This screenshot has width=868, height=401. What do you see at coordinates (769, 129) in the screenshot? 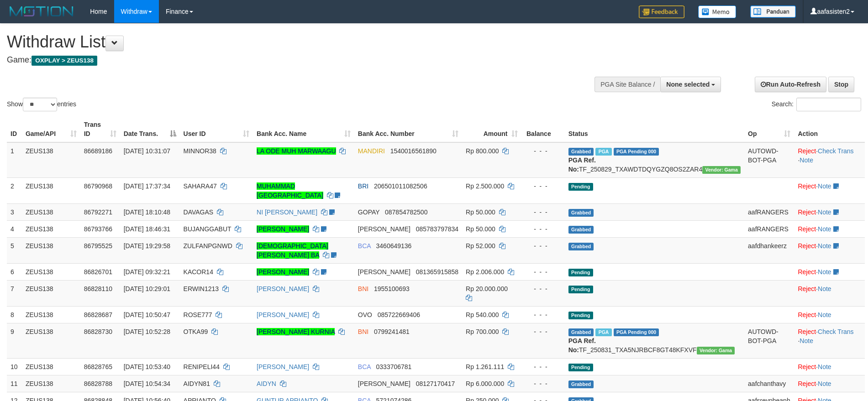
I see `th: Op: activate to sort column ascending` at bounding box center [769, 129].